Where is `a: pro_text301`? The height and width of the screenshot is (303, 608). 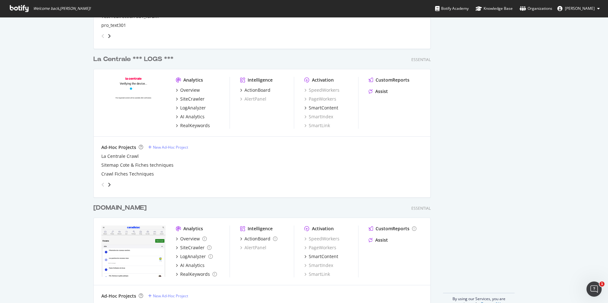
a: pro_text301 is located at coordinates (114, 25).